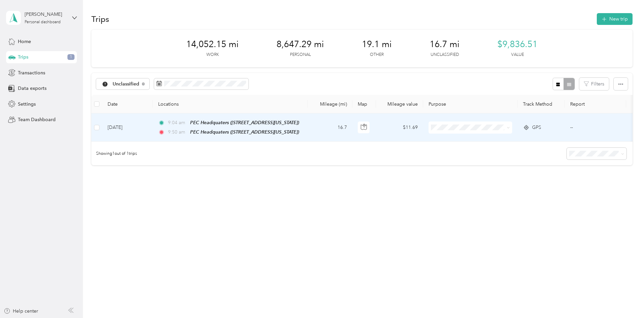  I want to click on p: Value, so click(517, 55).